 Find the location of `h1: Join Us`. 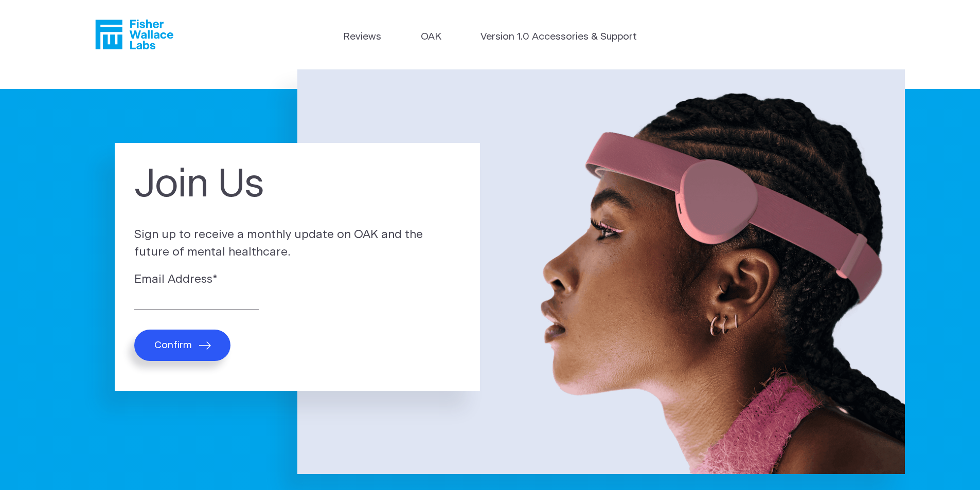

h1: Join Us is located at coordinates (297, 185).